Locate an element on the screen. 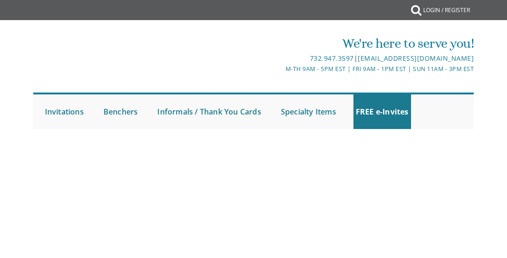  a: Informals / Thank You Cards is located at coordinates (209, 112).